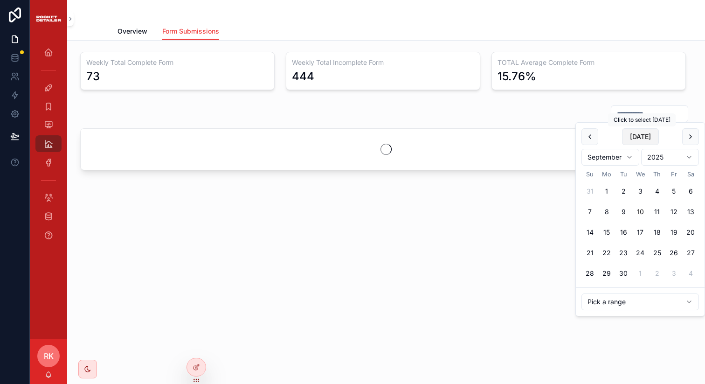  Describe the element at coordinates (640, 225) in the screenshot. I see `table: September 2025` at that location.